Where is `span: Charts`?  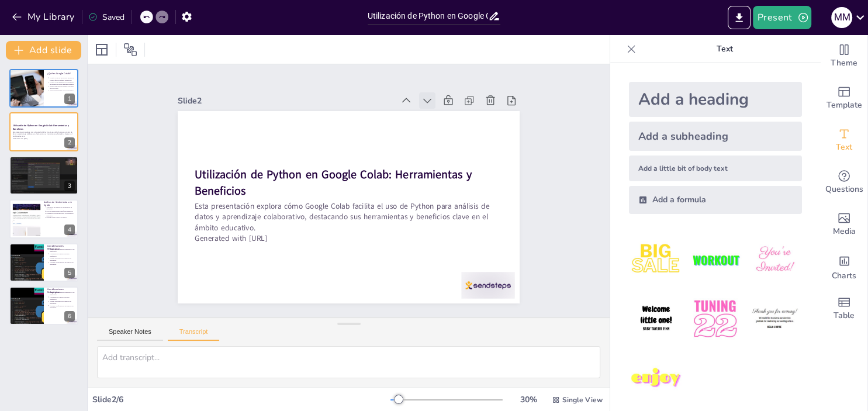
span: Charts is located at coordinates (845, 276).